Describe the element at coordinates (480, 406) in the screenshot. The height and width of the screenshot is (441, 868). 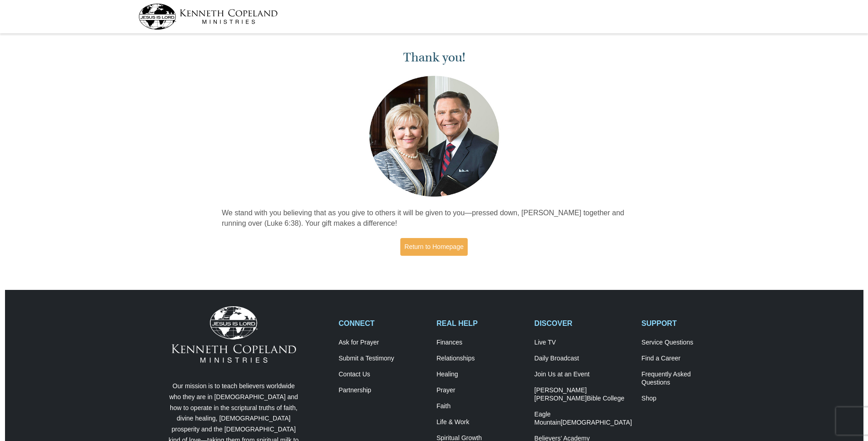
I see `a: Faith` at that location.